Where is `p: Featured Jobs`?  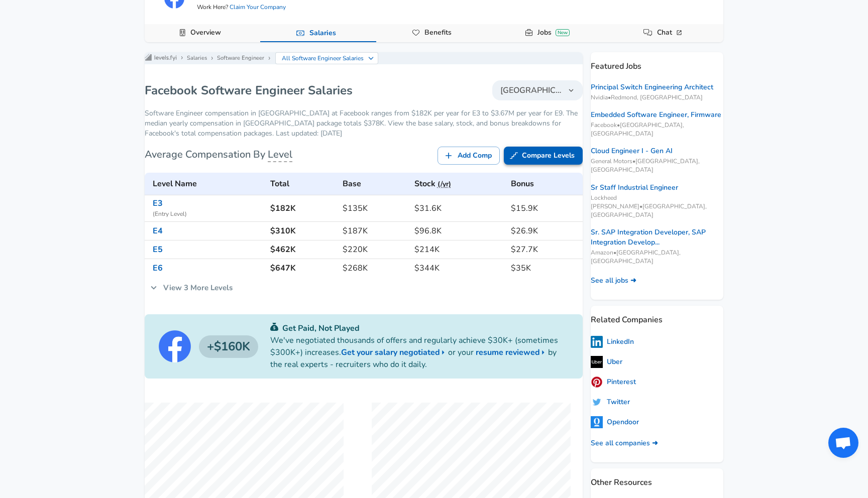 p: Featured Jobs is located at coordinates (657, 62).